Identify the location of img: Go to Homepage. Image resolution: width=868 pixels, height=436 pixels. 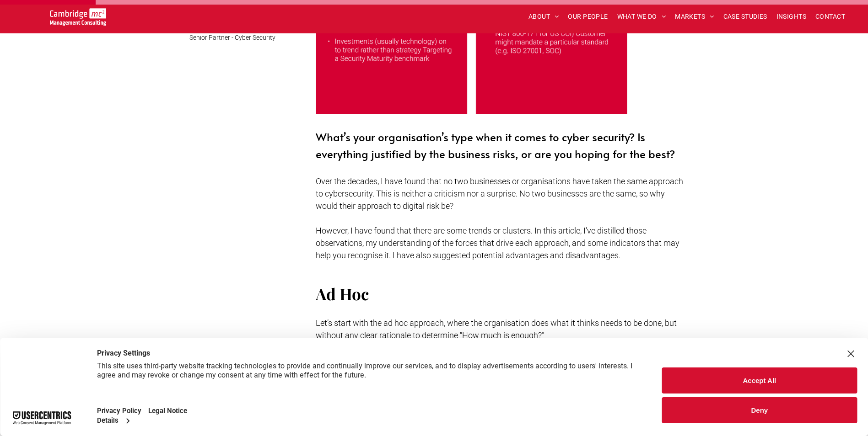
(78, 17).